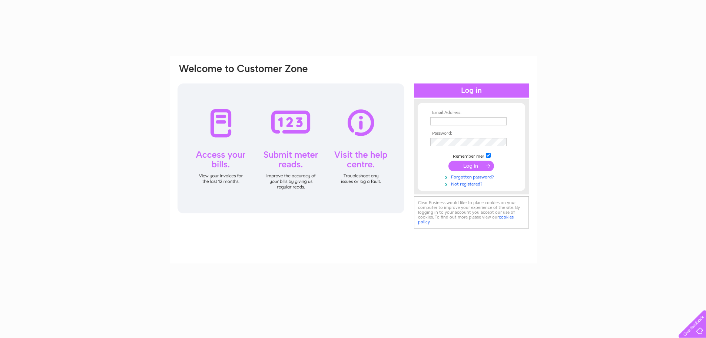  What do you see at coordinates (471, 133) in the screenshot?
I see `th: Password:` at bounding box center [471, 133].